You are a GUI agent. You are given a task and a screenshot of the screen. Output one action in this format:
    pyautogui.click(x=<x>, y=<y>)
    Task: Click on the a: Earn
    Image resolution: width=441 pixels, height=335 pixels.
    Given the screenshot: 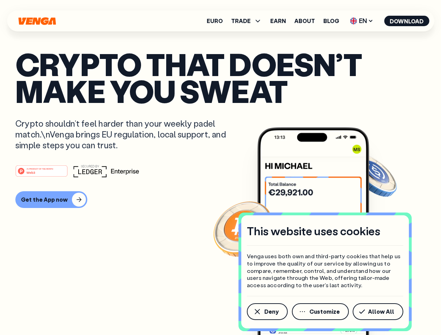 What is the action you would take?
    pyautogui.click(x=278, y=21)
    